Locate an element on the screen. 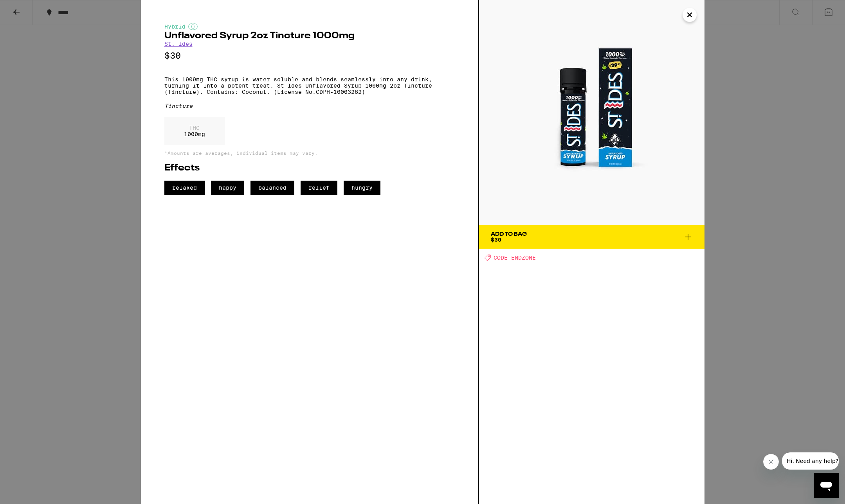 This screenshot has width=845, height=504. div: Tincture is located at coordinates (310, 106).